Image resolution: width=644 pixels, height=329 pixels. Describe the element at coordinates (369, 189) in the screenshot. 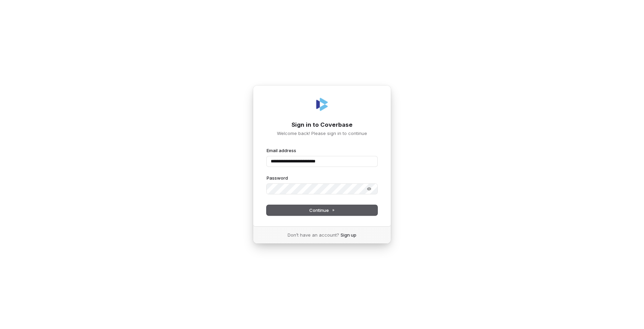

I see `button: Show password` at that location.